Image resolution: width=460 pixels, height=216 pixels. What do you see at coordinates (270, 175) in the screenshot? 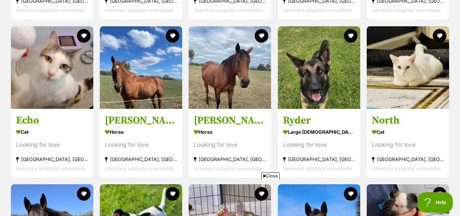
I see `span: Close` at bounding box center [270, 175].